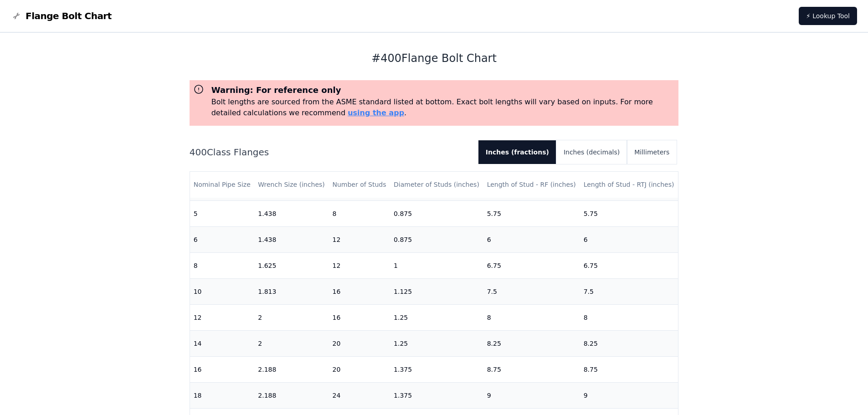  Describe the element at coordinates (61, 16) in the screenshot. I see `a: Flange Bolt Chart LogoFlange Bolt Chart` at that location.